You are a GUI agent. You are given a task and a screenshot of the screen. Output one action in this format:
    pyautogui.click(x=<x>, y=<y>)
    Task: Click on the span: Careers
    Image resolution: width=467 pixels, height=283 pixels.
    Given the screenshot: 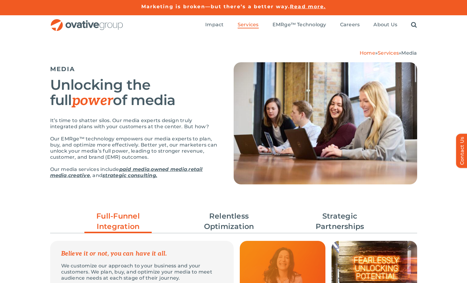 What is the action you would take?
    pyautogui.click(x=350, y=25)
    